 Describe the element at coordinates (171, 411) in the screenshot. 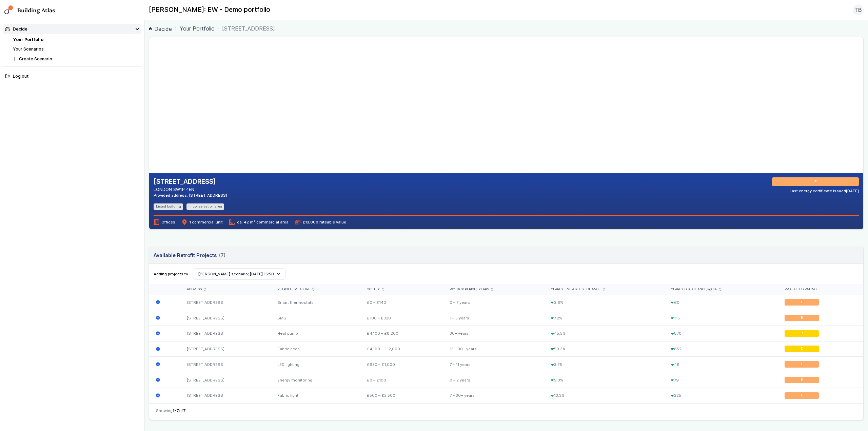

I see `span: Showing of` at that location.